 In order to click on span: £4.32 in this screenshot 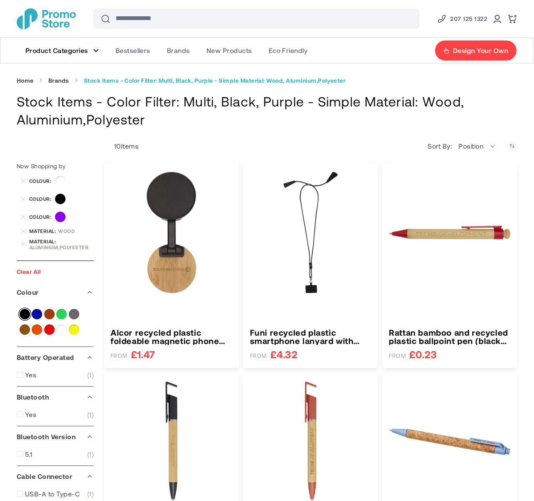, I will do `click(284, 354)`.